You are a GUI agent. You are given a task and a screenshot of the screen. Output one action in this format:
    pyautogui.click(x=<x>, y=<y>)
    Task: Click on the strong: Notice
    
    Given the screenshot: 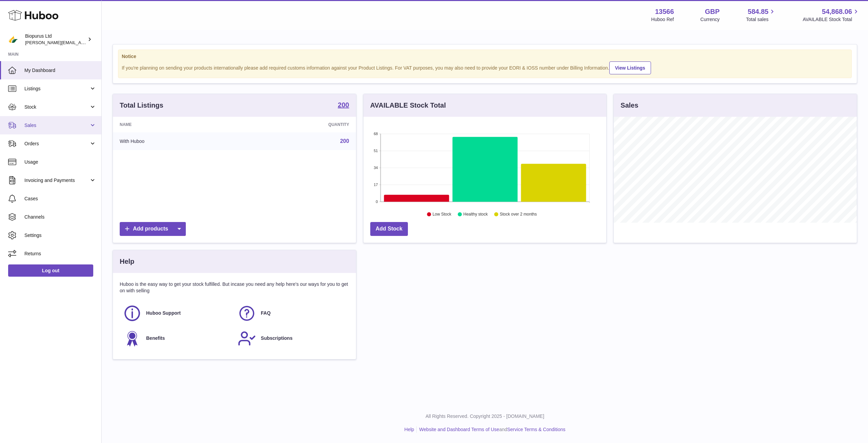 What is the action you would take?
    pyautogui.click(x=485, y=56)
    